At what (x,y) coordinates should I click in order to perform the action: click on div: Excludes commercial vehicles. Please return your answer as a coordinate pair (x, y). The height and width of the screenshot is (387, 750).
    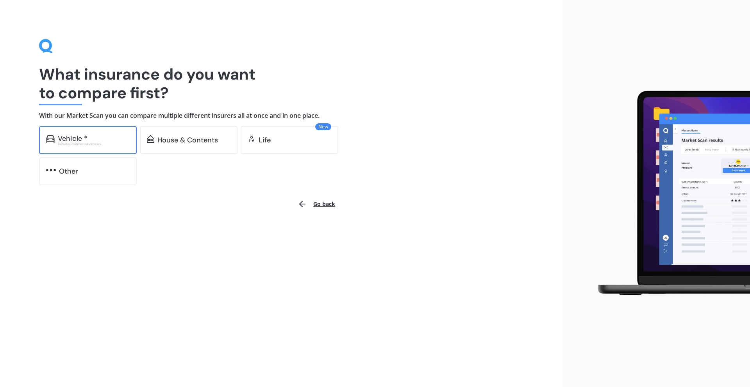
    Looking at the image, I should click on (94, 144).